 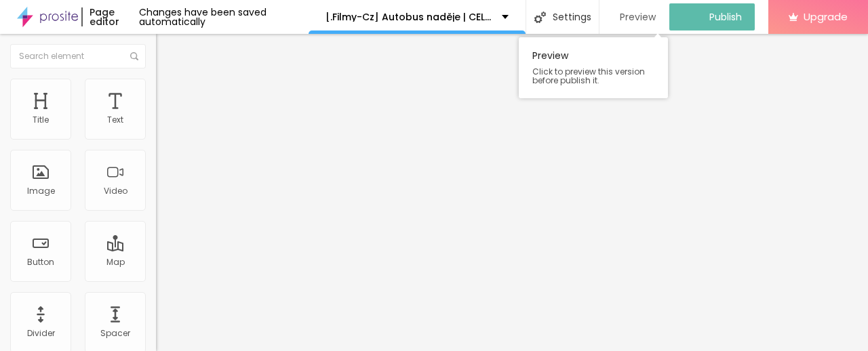 What do you see at coordinates (594, 76) in the screenshot?
I see `span: Click to preview this version before publish it.` at bounding box center [594, 76].